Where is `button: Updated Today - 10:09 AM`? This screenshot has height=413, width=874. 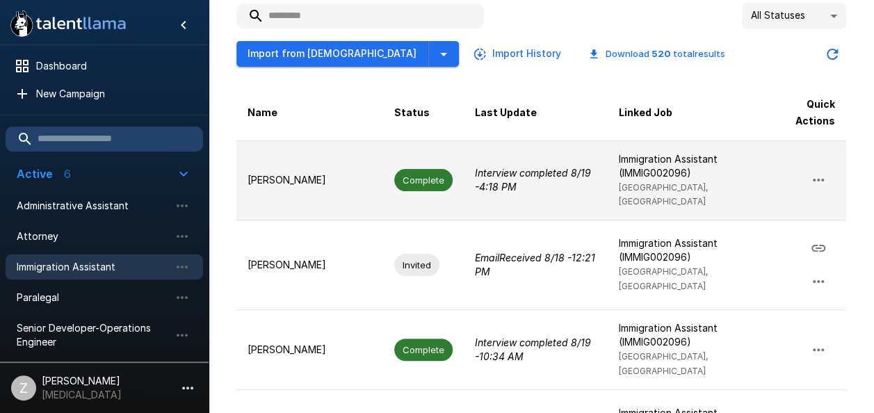 button: Updated Today - 10:09 AM is located at coordinates (833, 54).